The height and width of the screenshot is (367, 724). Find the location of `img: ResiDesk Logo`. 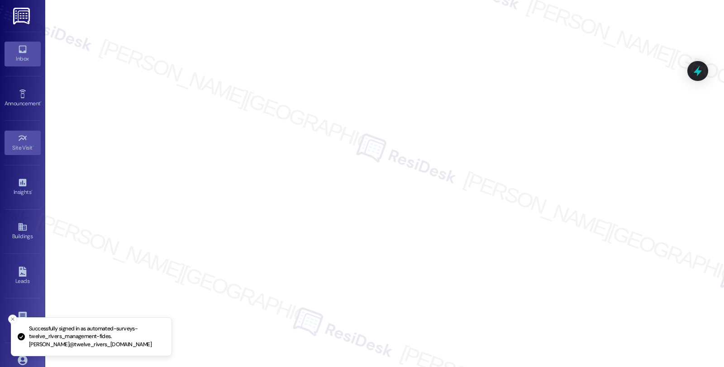

img: ResiDesk Logo is located at coordinates (22, 16).